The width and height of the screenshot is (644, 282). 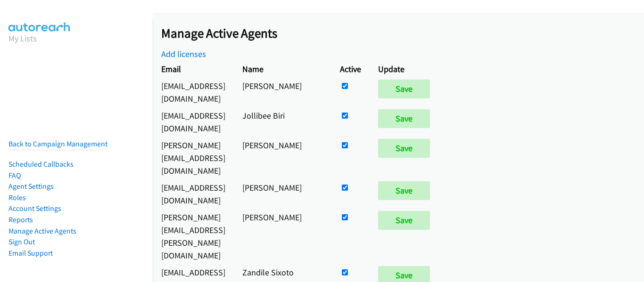 I want to click on a: Back to Campaign Management, so click(x=58, y=144).